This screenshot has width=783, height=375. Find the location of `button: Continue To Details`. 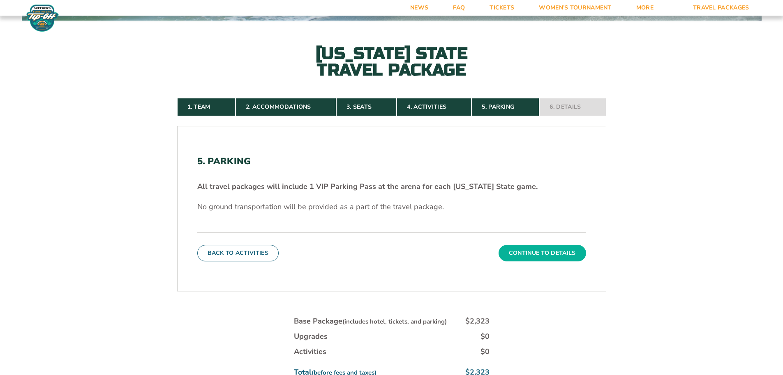

button: Continue To Details is located at coordinates (542, 253).